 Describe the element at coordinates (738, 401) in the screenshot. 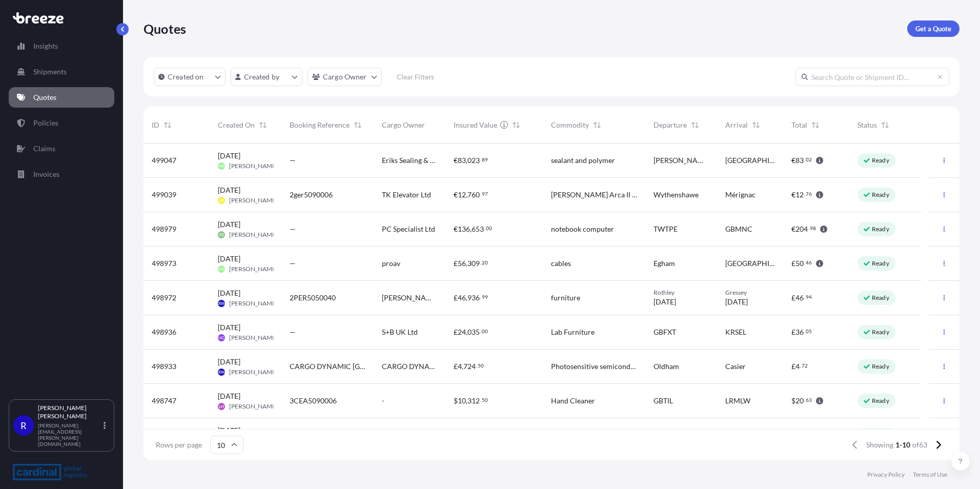

I see `span: LRMLW` at that location.